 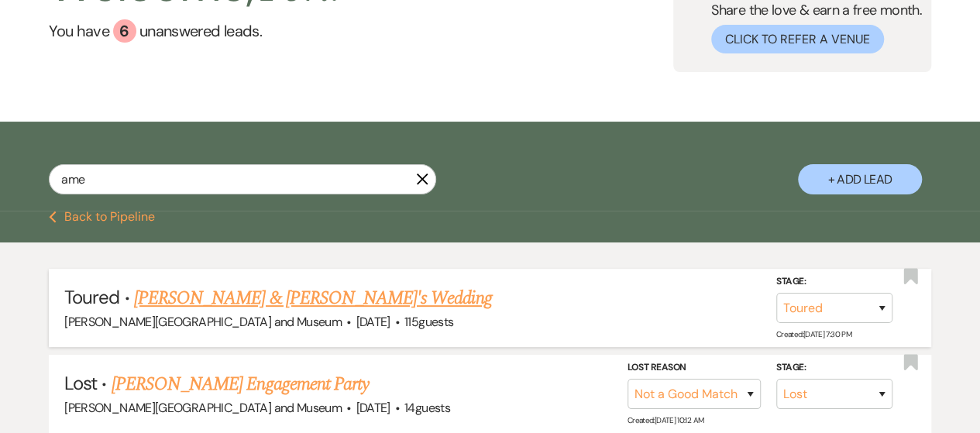 What do you see at coordinates (124, 31) in the screenshot?
I see `div: 6` at bounding box center [124, 31].